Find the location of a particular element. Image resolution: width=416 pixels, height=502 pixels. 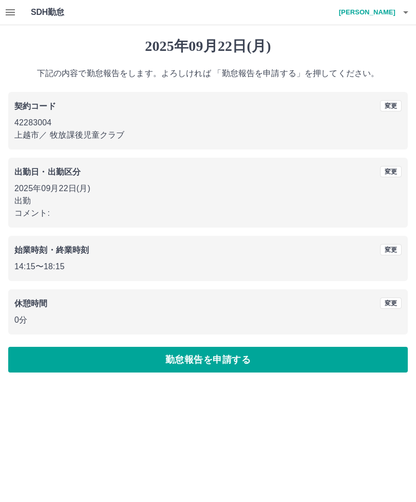

b: 契約コード is located at coordinates (35, 106).